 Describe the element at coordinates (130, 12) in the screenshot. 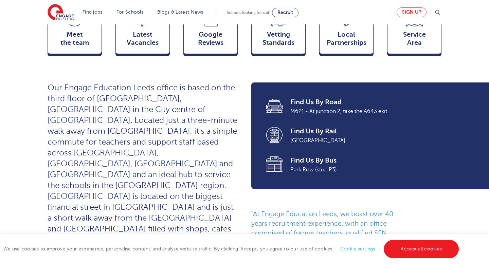

I see `a: For Schools` at that location.